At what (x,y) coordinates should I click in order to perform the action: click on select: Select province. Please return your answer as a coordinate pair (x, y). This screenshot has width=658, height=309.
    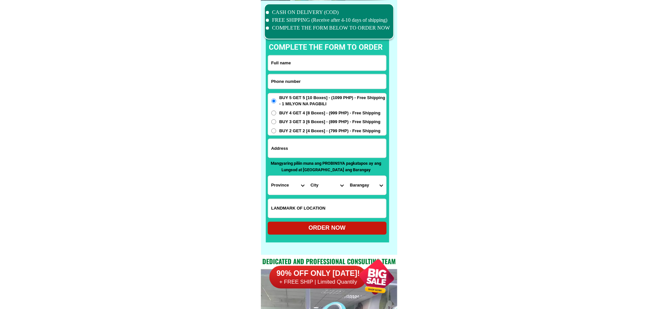
    Looking at the image, I should click on (288, 185).